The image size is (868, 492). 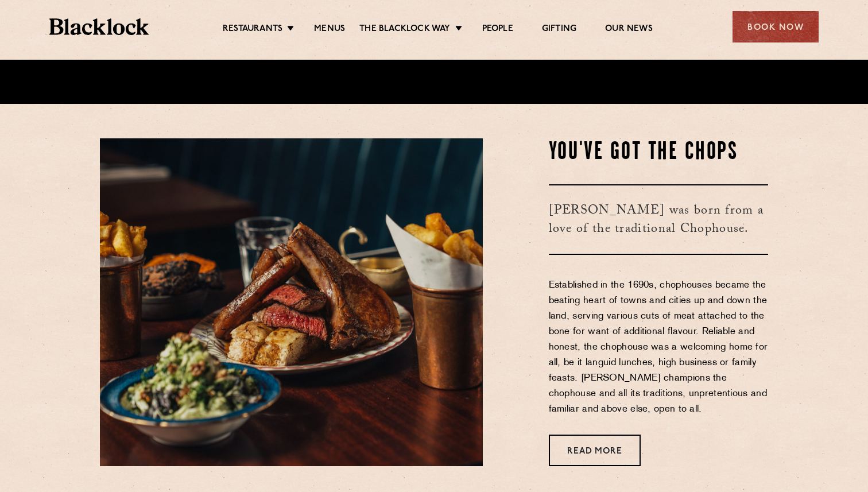 What do you see at coordinates (776, 26) in the screenshot?
I see `div: Book Now` at bounding box center [776, 26].